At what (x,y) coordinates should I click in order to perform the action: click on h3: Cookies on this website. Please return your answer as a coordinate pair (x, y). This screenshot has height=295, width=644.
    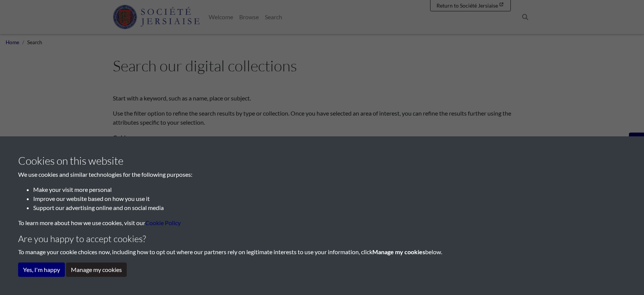
    Looking at the image, I should click on (322, 161).